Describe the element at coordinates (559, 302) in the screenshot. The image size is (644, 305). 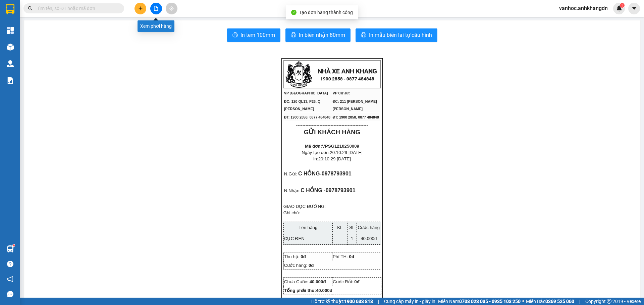
I see `strong: 0369 525 060` at that location.